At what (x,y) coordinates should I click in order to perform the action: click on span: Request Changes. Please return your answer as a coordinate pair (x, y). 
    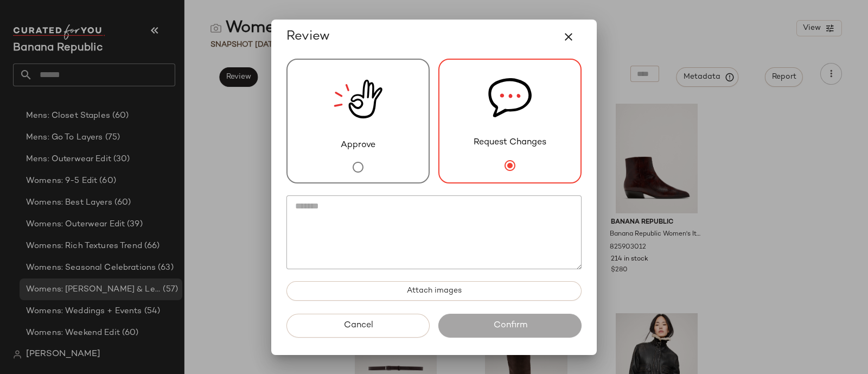
    Looking at the image, I should click on (510, 142).